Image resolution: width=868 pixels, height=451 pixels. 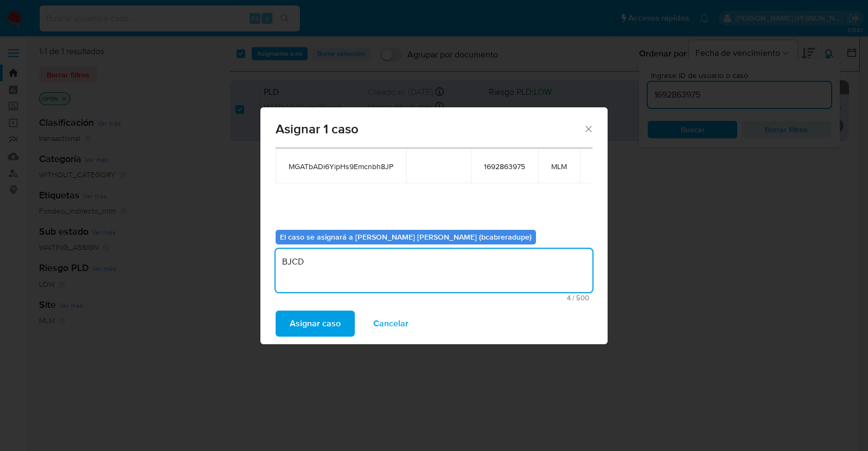 I want to click on button: Cerrar ventana, so click(x=588, y=128).